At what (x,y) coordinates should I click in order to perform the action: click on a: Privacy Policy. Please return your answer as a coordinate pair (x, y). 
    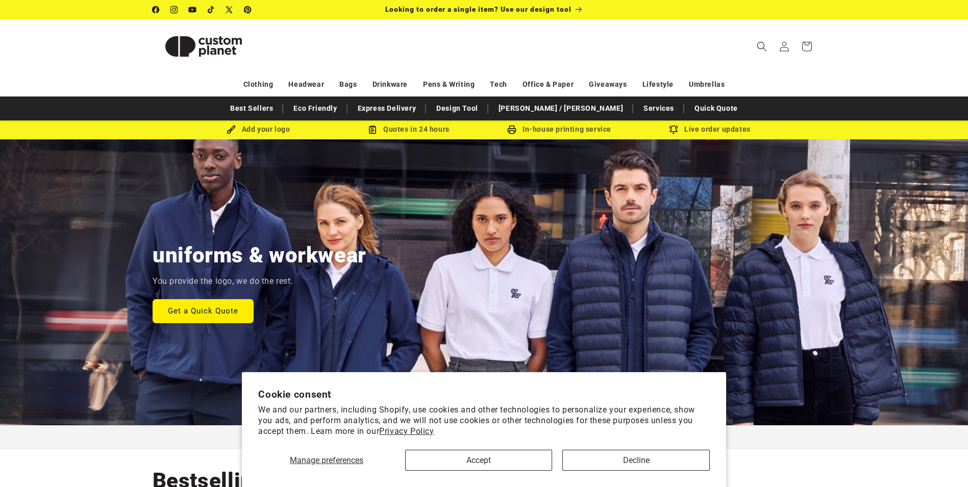
    Looking at the image, I should click on (406, 431).